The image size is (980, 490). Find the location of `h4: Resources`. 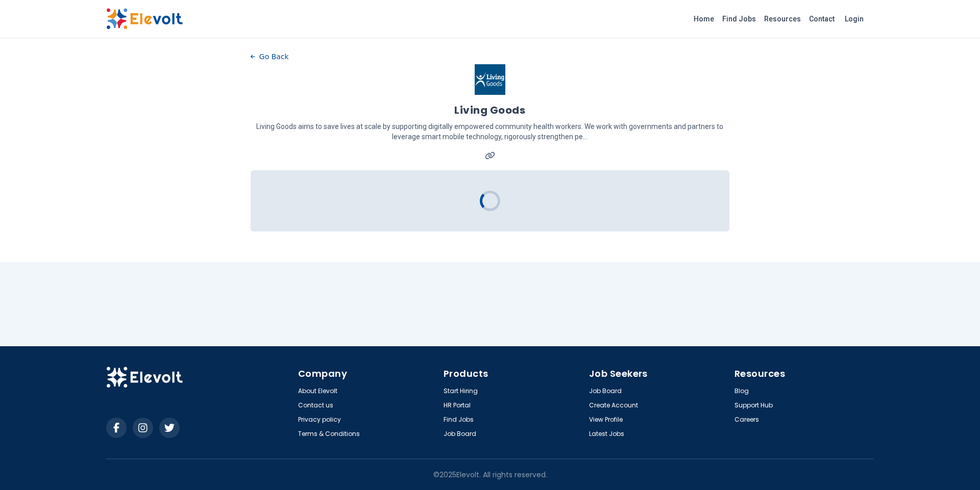

h4: Resources is located at coordinates (805, 374).